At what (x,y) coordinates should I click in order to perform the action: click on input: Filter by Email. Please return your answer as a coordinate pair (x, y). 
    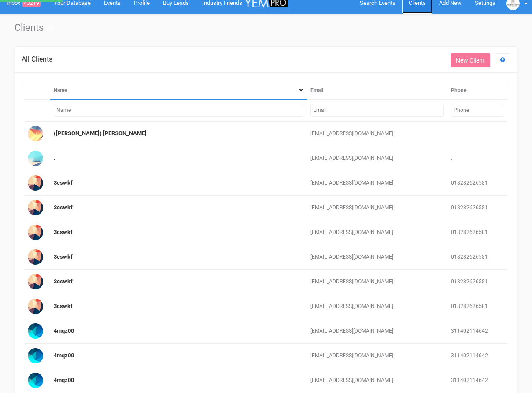
    Looking at the image, I should click on (377, 110).